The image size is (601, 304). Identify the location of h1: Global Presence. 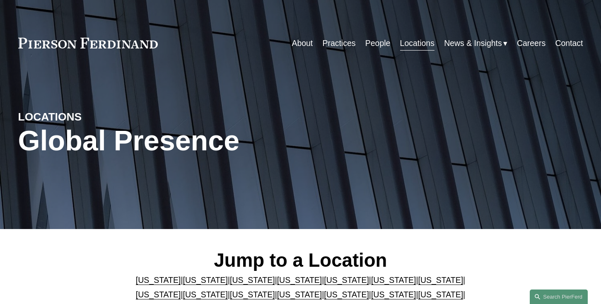
(206, 140).